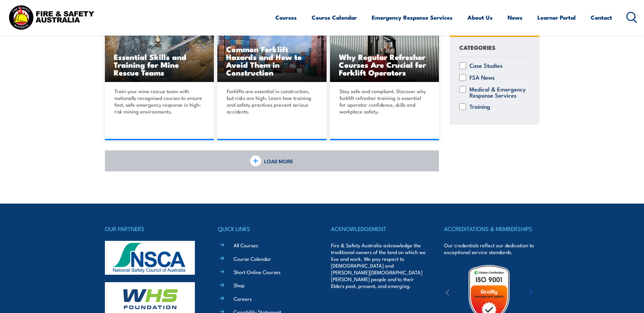 The height and width of the screenshot is (313, 644). Describe the element at coordinates (271, 101) in the screenshot. I see `p: Forklifts are essential in construction, but risks are high. Learn how training and safety practi...` at that location.